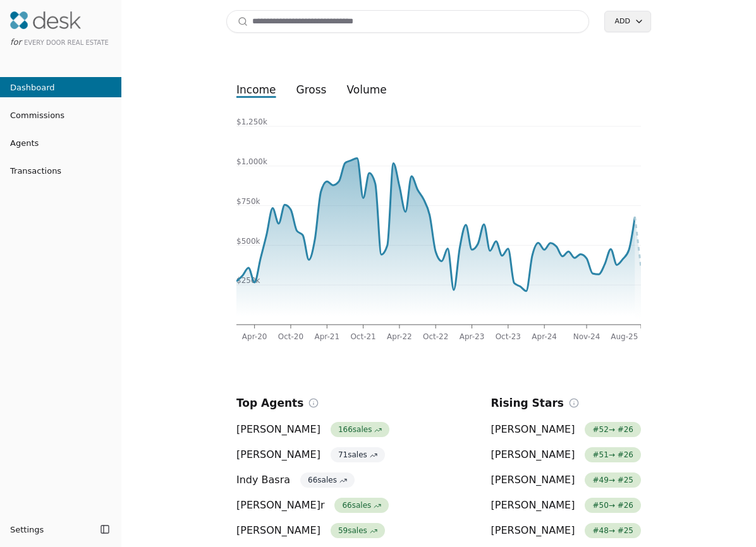 This screenshot has width=756, height=547. What do you see at coordinates (612, 505) in the screenshot?
I see `span: # 50 → # 26` at bounding box center [612, 505].